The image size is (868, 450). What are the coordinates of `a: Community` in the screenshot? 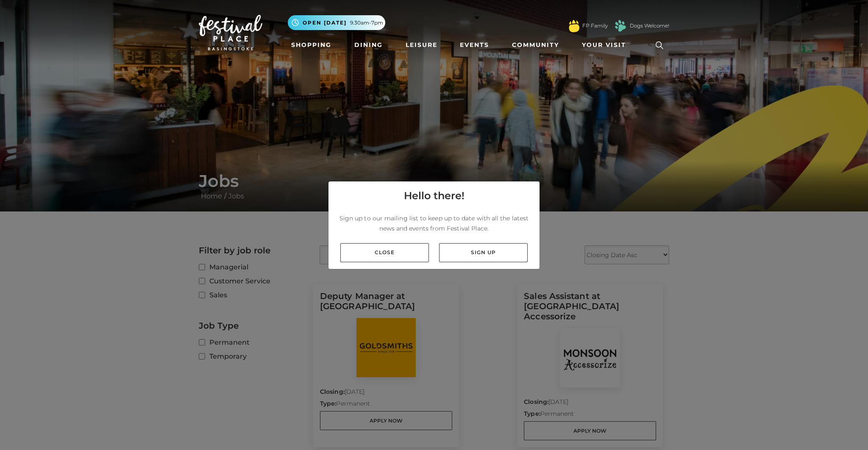 It's located at (535, 45).